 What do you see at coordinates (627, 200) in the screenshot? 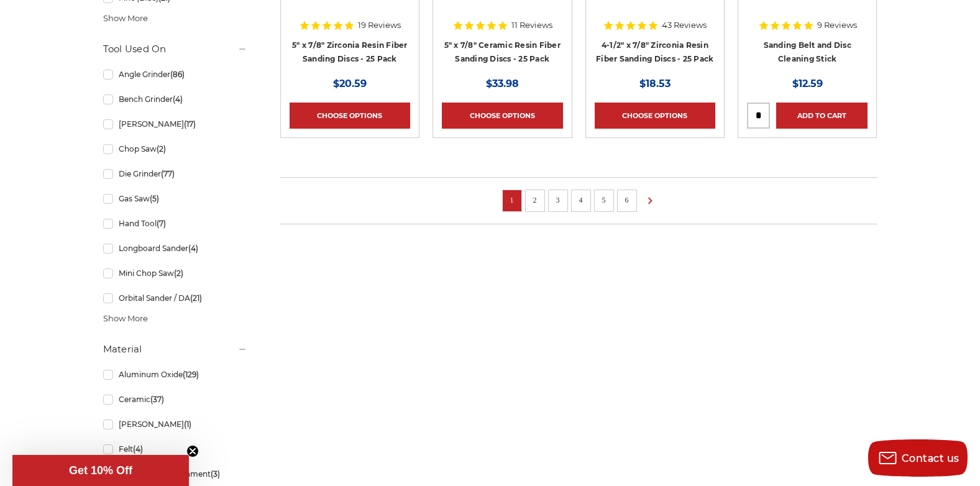
I see `a: 6` at bounding box center [627, 200].